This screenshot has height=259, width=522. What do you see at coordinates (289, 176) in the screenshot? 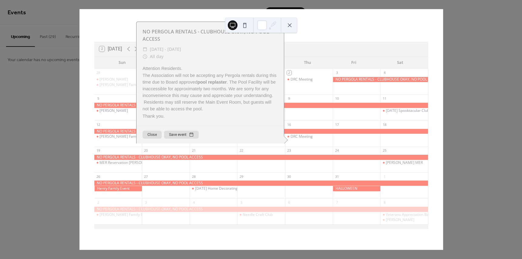
I see `div: 30` at bounding box center [289, 176].